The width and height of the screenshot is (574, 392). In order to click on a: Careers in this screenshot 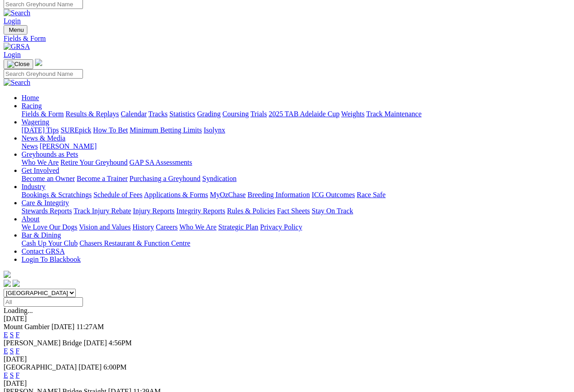, I will do `click(166, 227)`.